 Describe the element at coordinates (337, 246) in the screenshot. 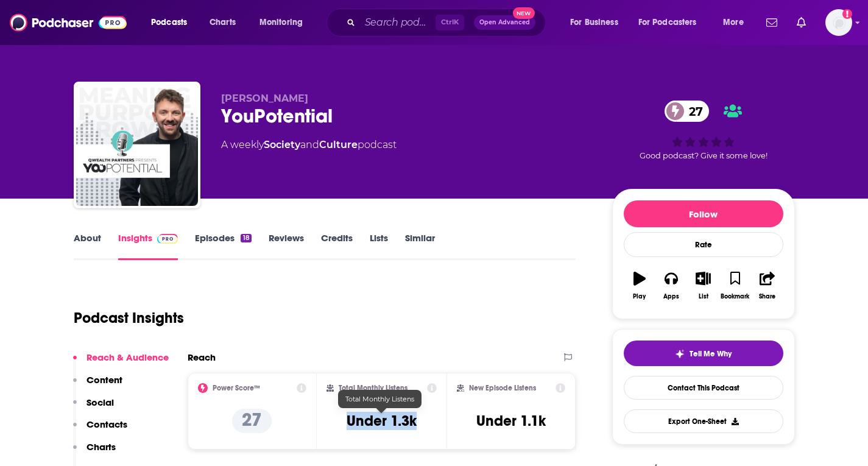

I see `a: Credits` at that location.